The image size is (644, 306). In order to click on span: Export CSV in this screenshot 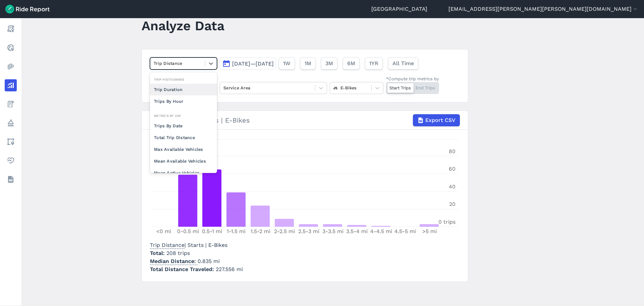, I will do `click(440, 120)`.